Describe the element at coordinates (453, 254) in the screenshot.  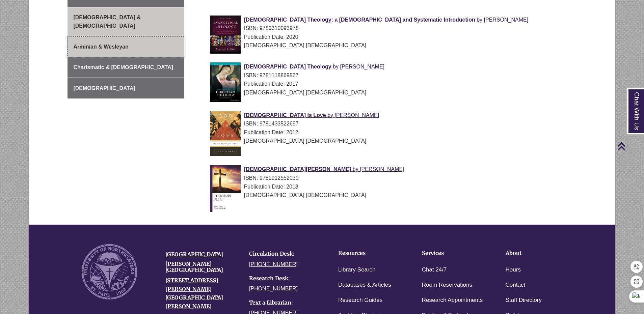
I see `h4: Services` at that location.